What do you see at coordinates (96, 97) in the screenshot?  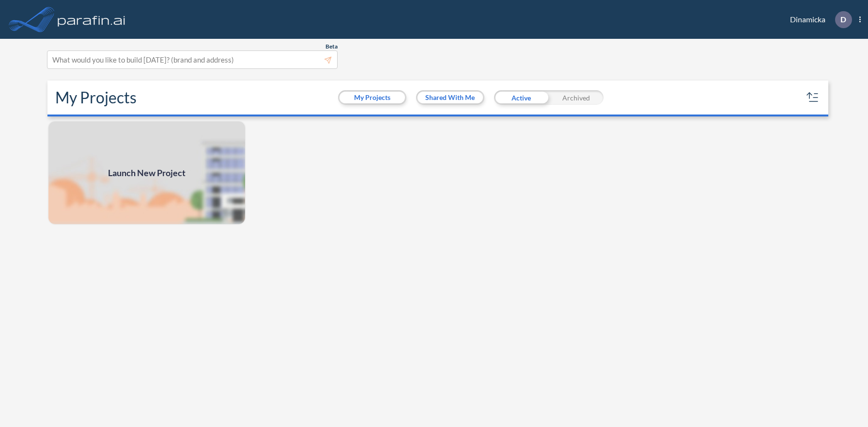 I see `h2: My Projects` at bounding box center [96, 97].